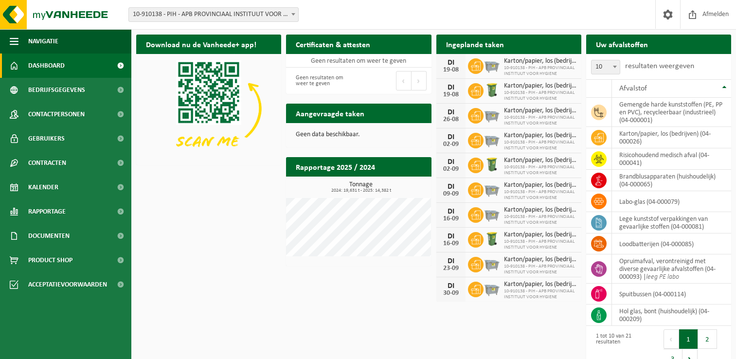 Image resolution: width=736 pixels, height=359 pixels. Describe the element at coordinates (68, 285) in the screenshot. I see `span: Acceptatievoorwaarden` at that location.